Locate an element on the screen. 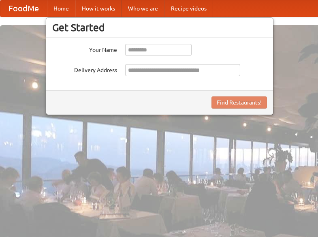 The height and width of the screenshot is (237, 318). a: FoodMe is located at coordinates (23, 8).